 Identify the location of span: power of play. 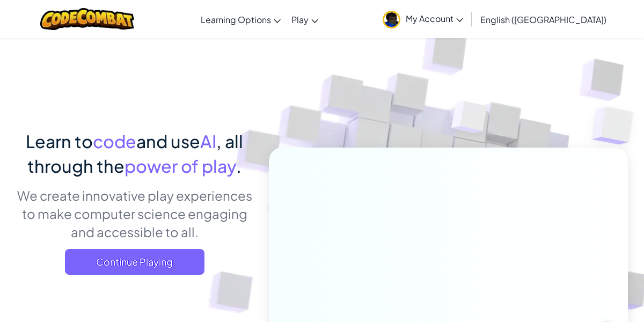
(180, 166).